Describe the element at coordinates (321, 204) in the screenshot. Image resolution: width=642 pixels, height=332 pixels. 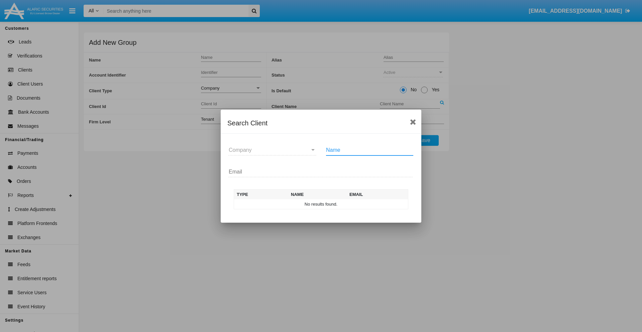
I see `td: No results found.` at that location.